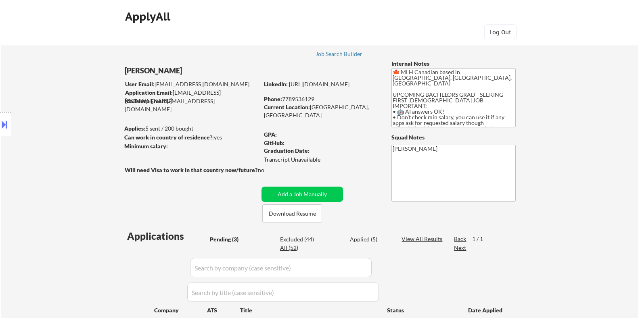  Describe the element at coordinates (191, 129) in the screenshot. I see `div: 5 sent / 200 bought` at that location.